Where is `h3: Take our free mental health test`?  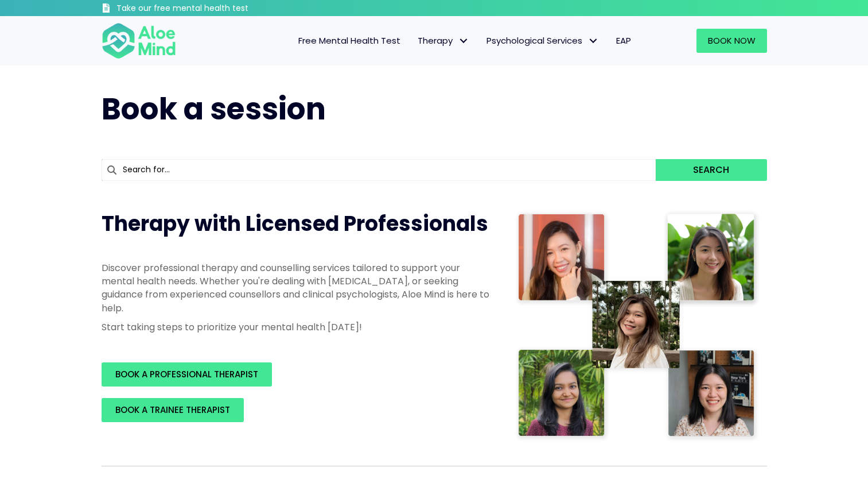 h3: Take our free mental health test is located at coordinates (213, 9).